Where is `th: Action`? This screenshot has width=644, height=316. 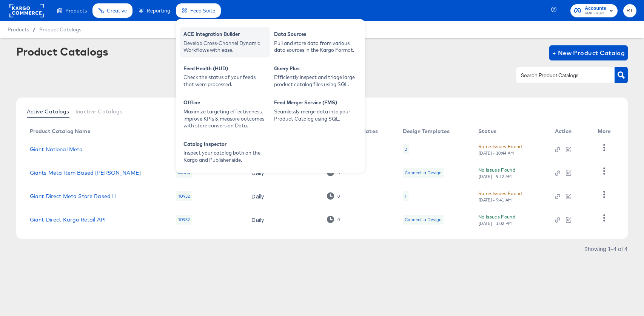
th: Action is located at coordinates (571, 131).